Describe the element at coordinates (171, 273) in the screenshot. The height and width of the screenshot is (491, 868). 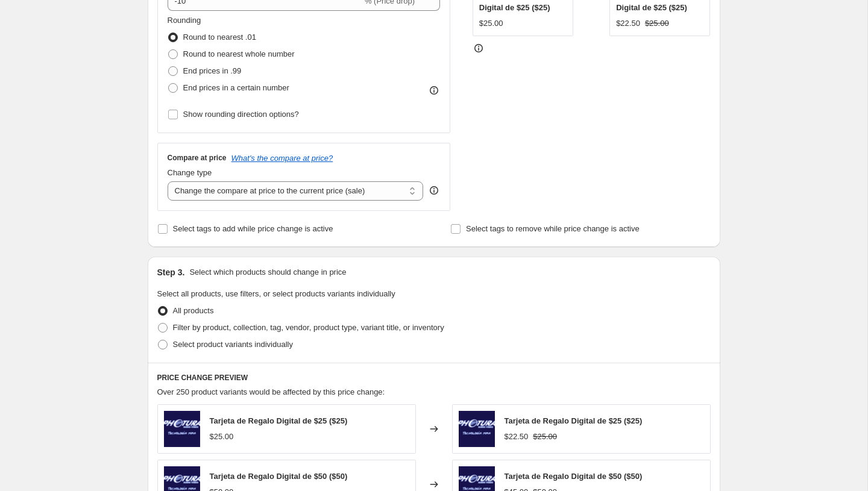
I see `h2: Step 3.` at that location.